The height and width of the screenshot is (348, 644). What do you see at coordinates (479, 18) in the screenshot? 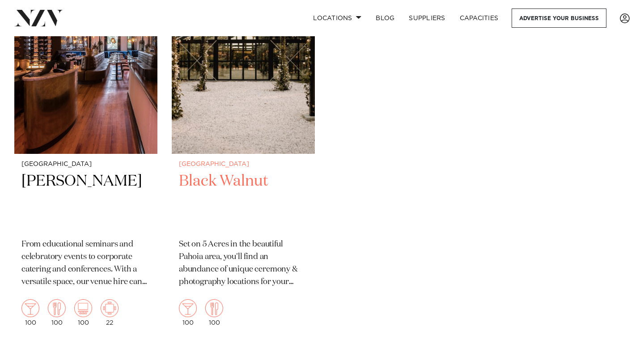
I see `a: Capacities` at bounding box center [479, 18].